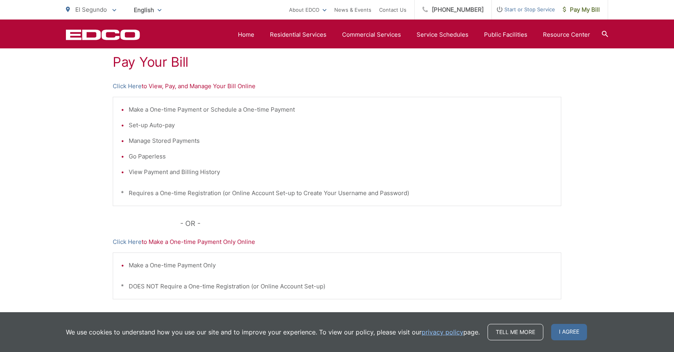  I want to click on p: * Requires a One-time Registration (or Online Account Set-up to Create Your Username and Password), so click(337, 193).